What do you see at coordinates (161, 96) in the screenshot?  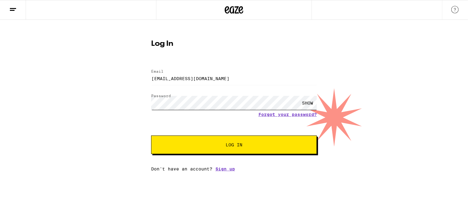 I see `label: Password` at bounding box center [161, 96].